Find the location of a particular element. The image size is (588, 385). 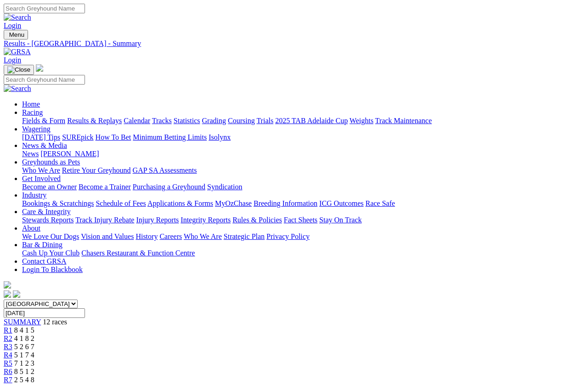

a: Racing is located at coordinates (32, 112).